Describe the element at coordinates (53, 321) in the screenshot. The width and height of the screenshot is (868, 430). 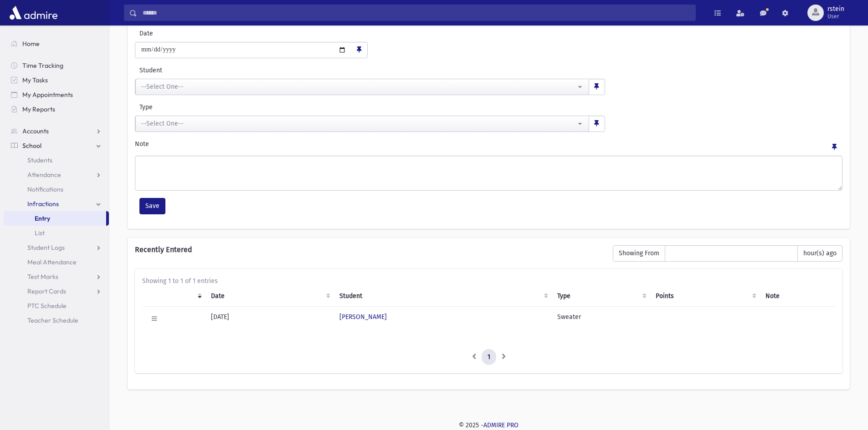
I see `span: Teacher Schedule` at that location.